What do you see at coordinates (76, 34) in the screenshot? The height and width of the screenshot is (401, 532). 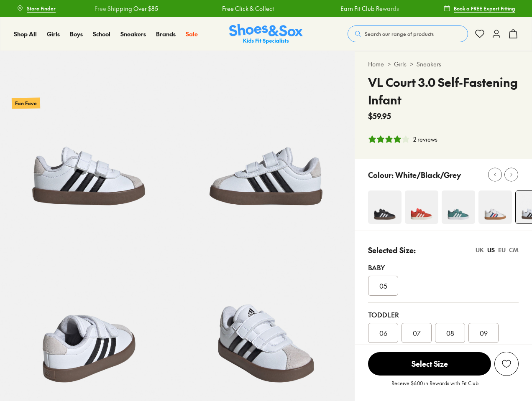 I see `a: Boys` at bounding box center [76, 34].